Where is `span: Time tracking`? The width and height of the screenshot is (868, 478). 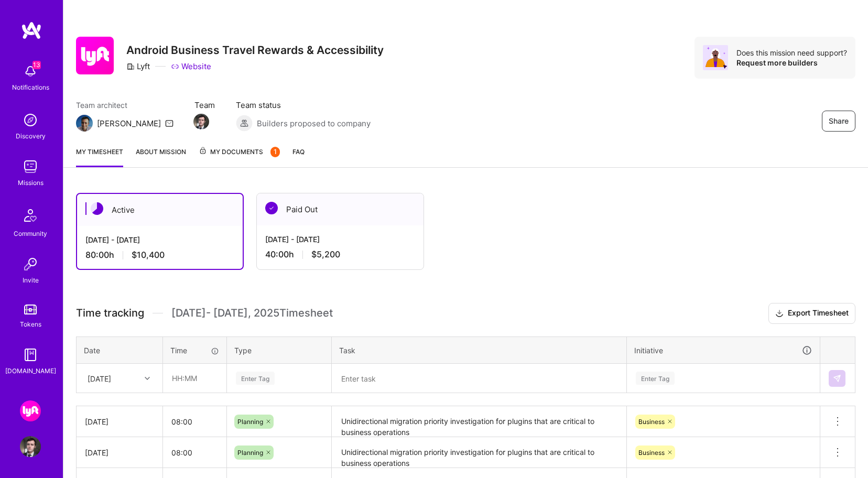
span: Time tracking is located at coordinates (110, 313).